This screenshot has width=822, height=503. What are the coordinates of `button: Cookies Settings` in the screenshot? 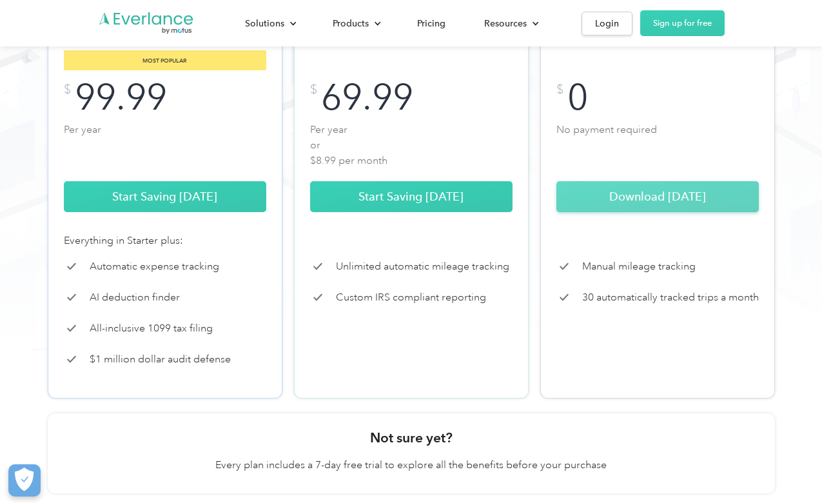 It's located at (24, 480).